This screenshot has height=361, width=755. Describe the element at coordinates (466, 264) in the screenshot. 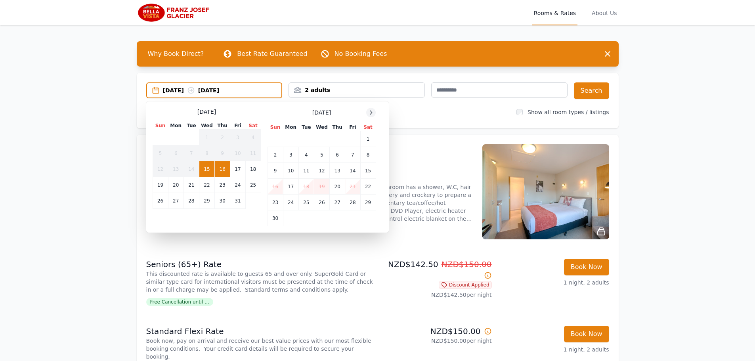

I see `span: NZD$150.00` at that location.